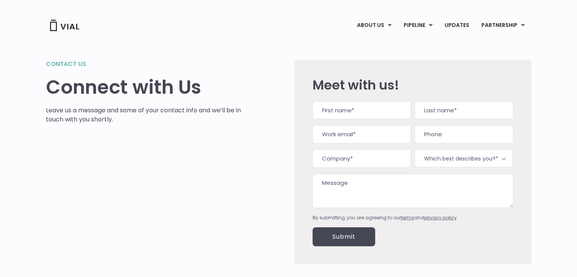 This screenshot has width=577, height=277. What do you see at coordinates (464, 134) in the screenshot?
I see `input: Phone` at bounding box center [464, 134].